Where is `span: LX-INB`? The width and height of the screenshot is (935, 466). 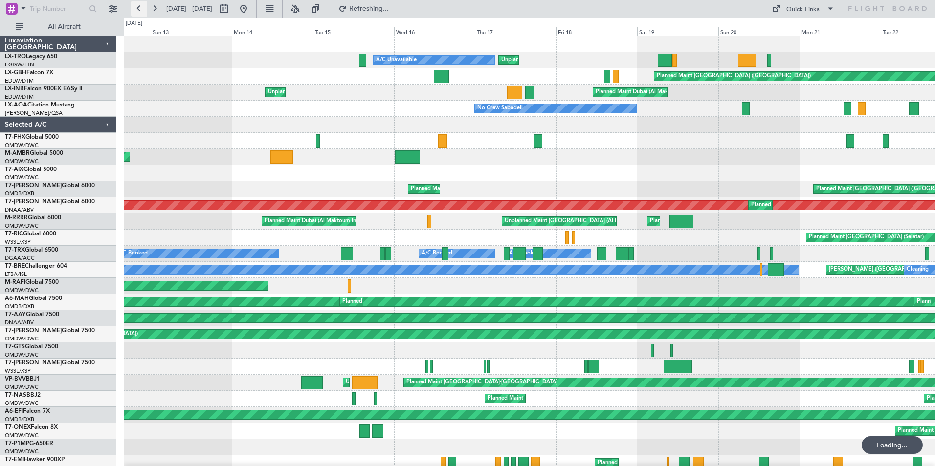 span: LX-INB is located at coordinates (14, 89).